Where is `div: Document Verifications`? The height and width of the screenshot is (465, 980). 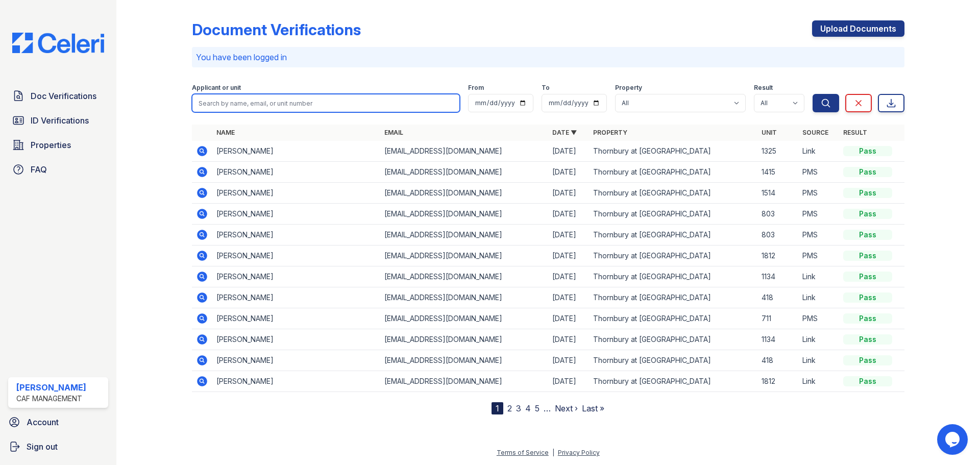
div: Document Verifications is located at coordinates (276, 30).